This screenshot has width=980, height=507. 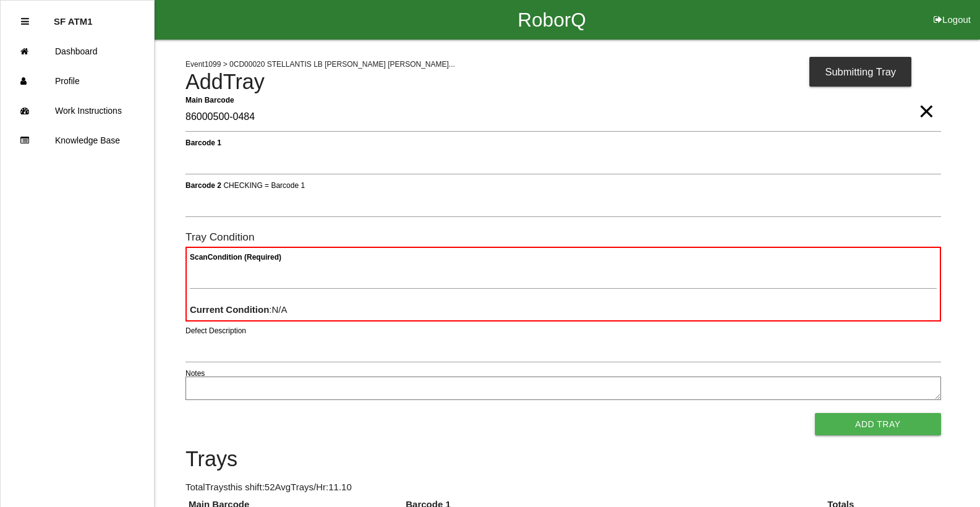 What do you see at coordinates (239, 309) in the screenshot?
I see `span: : N/A` at bounding box center [239, 309].